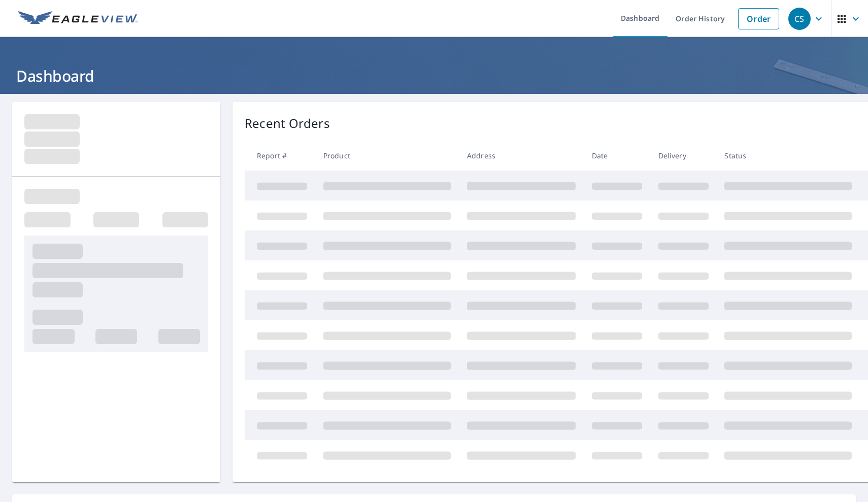 This screenshot has width=868, height=502. I want to click on a: Order, so click(758, 18).